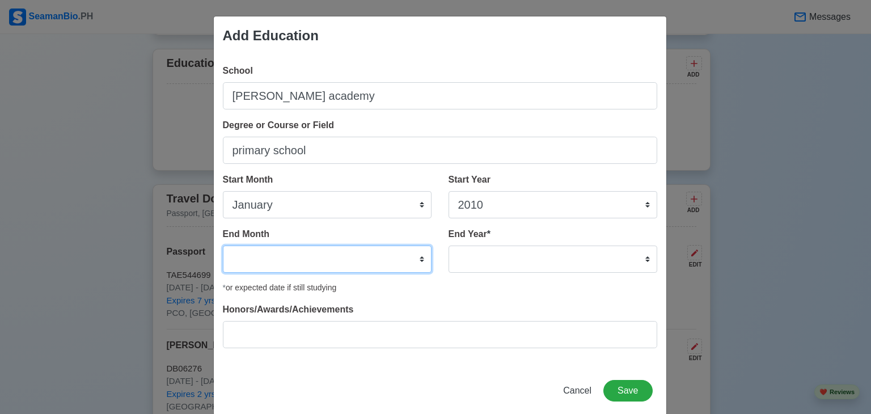 The image size is (871, 414). I want to click on label: End Month, so click(246, 234).